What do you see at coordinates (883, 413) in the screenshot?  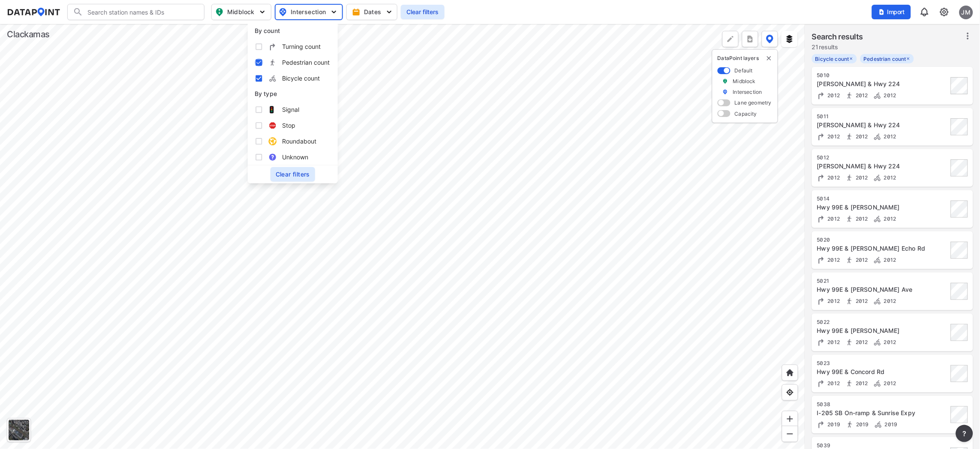 I see `div: I-205 SB On-ramp & Sunrise Expy` at bounding box center [883, 413].